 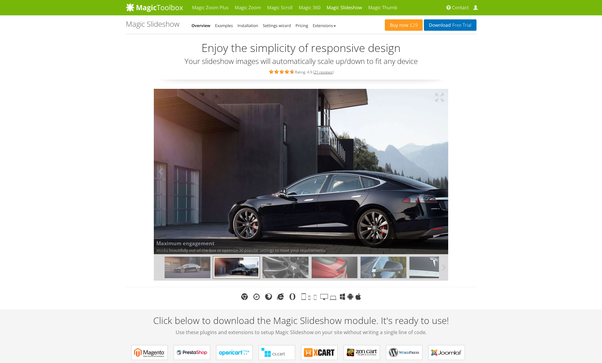 I want to click on a: Magic Slideshow for Joomla, so click(x=447, y=353).